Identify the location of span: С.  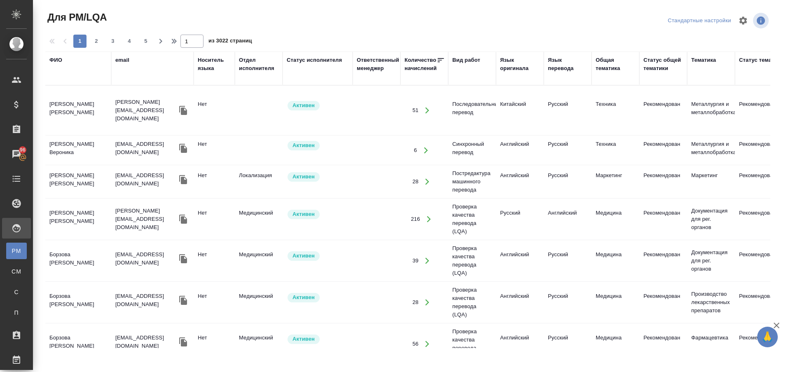
(16, 292).